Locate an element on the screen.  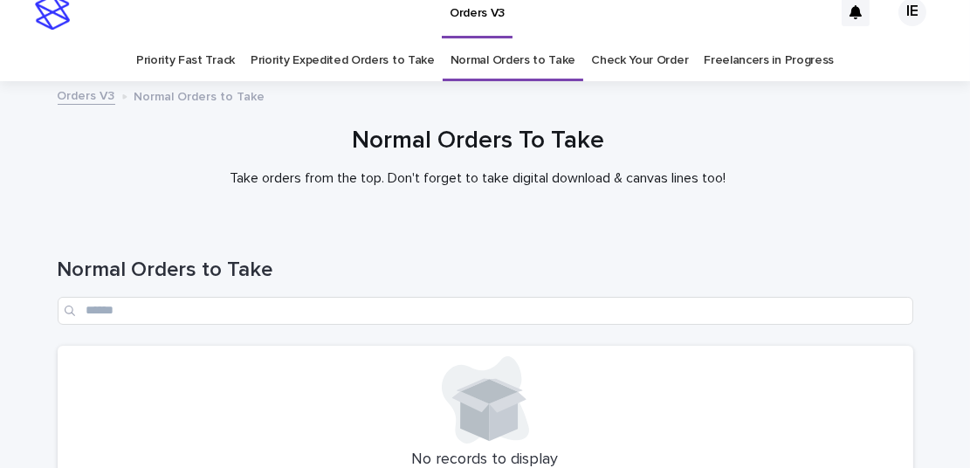
a: Orders V3 is located at coordinates (86, 94).